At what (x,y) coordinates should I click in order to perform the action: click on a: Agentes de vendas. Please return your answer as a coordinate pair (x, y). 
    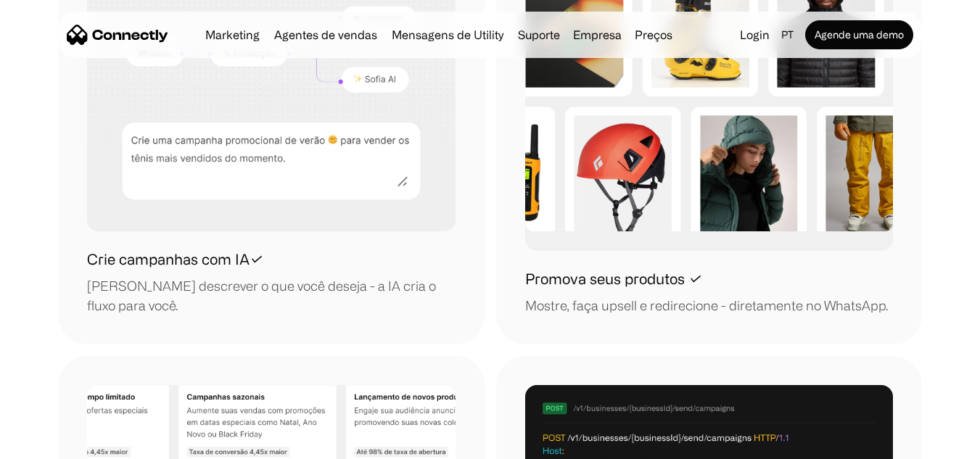
    Looking at the image, I should click on (326, 35).